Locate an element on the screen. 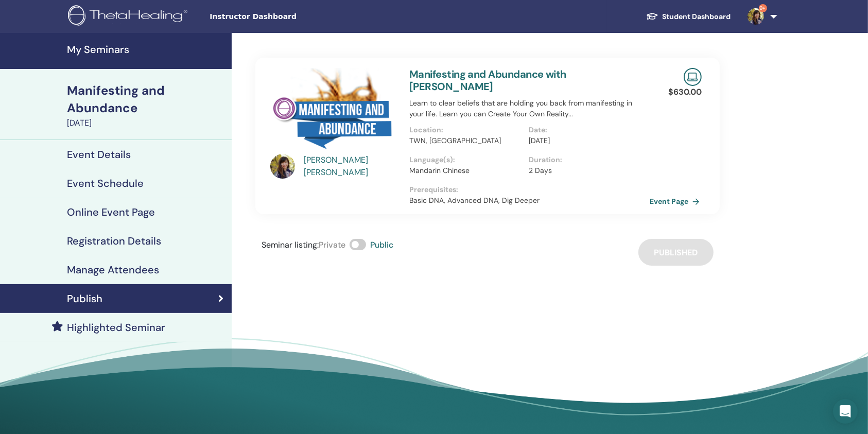 The width and height of the screenshot is (868, 434). p: Date : is located at coordinates (585, 130).